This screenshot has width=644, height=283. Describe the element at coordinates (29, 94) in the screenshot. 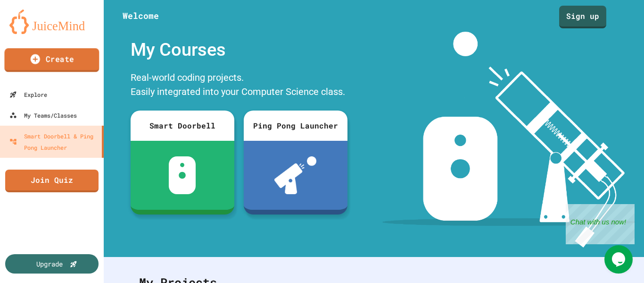

I see `div: Explore` at that location.